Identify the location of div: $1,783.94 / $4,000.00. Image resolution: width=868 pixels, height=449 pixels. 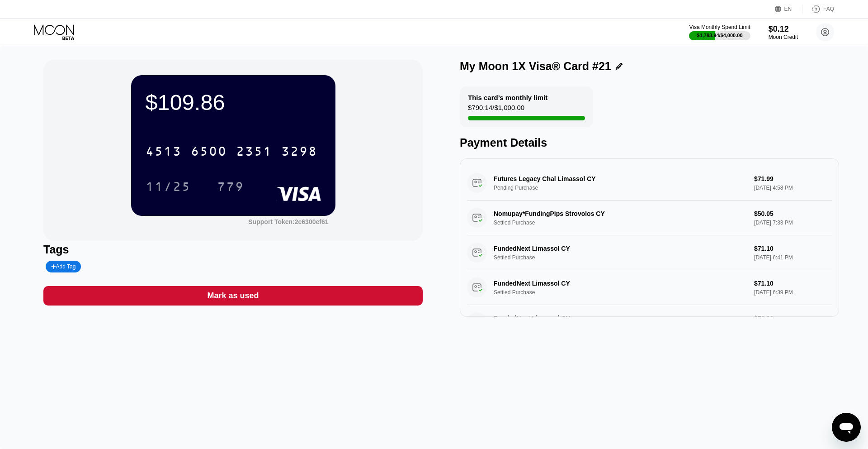
(720, 35).